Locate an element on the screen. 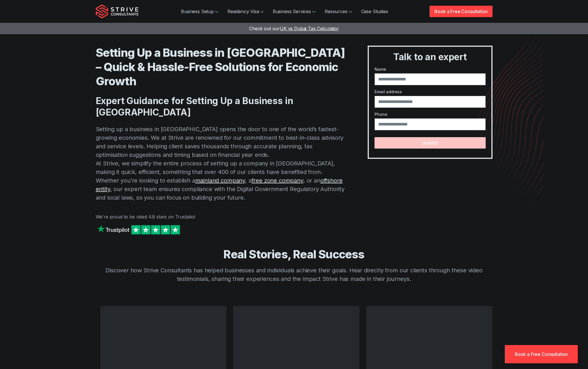 This screenshot has width=588, height=369. a: Case Studies is located at coordinates (374, 11).